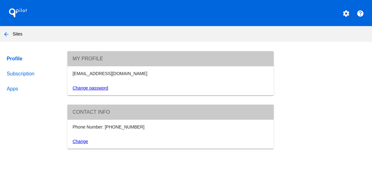 The image size is (372, 181). What do you see at coordinates (360, 14) in the screenshot?
I see `mat-icon: help` at bounding box center [360, 14].